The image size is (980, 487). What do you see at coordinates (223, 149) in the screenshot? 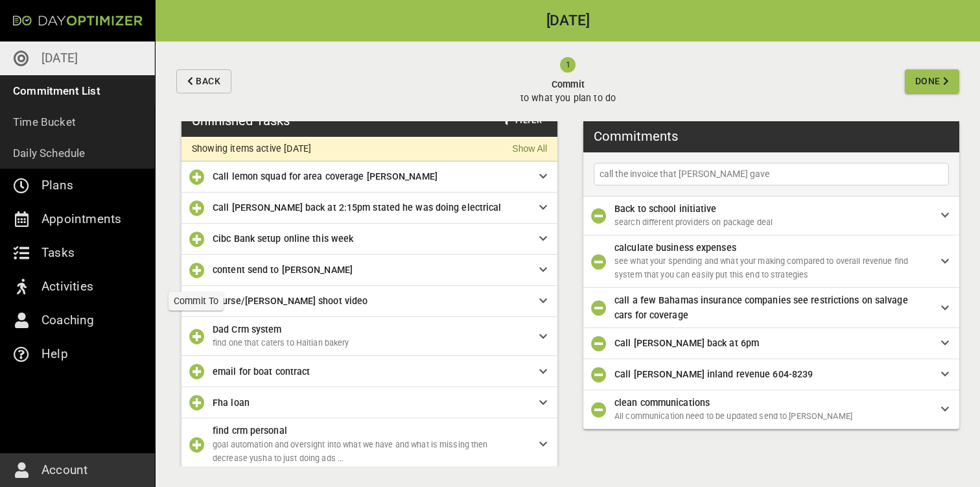
I see `p: Showing items` at bounding box center [223, 149].